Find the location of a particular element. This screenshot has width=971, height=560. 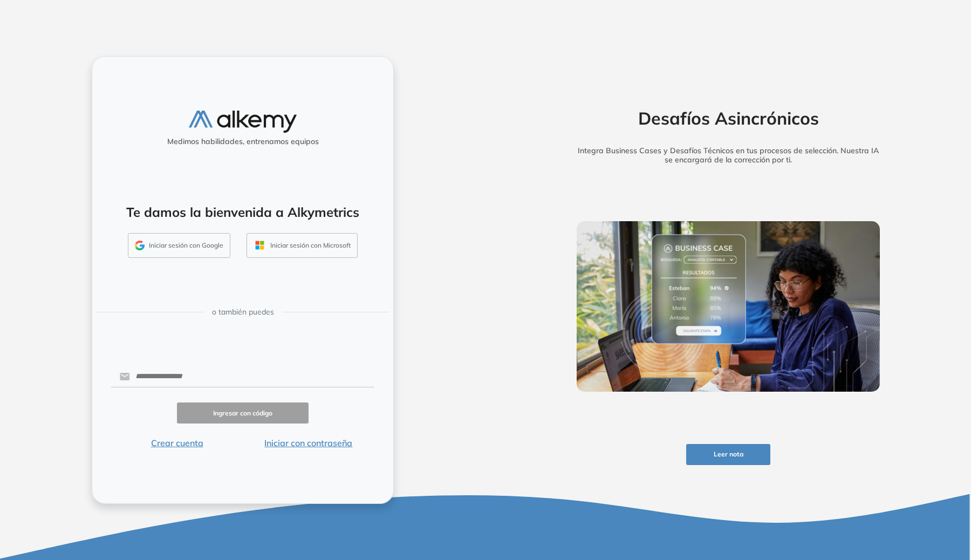

div: Chat Widget is located at coordinates (874, 497).